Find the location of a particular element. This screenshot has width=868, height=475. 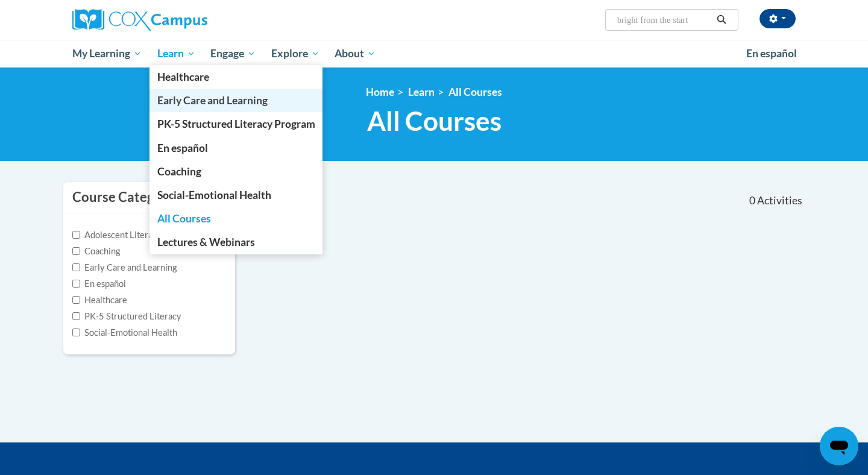

button: Account Settings is located at coordinates (778, 19).